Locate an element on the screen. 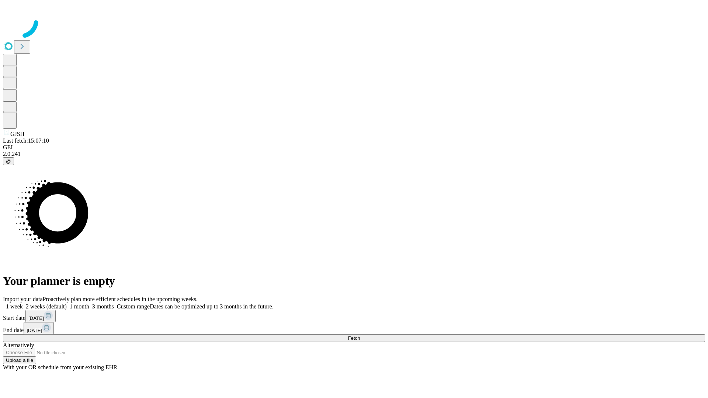  span: 3 months is located at coordinates (103, 306).